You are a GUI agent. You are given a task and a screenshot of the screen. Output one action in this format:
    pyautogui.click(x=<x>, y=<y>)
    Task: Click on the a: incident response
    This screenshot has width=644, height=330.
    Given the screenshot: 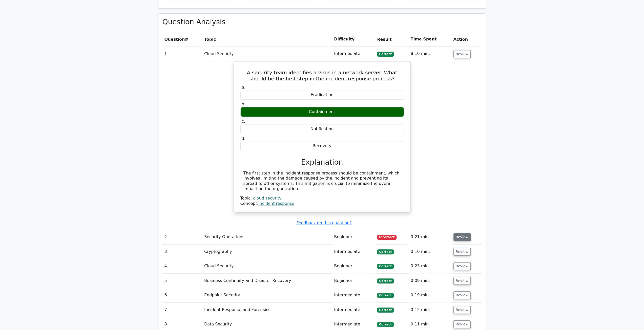 What is the action you would take?
    pyautogui.click(x=276, y=204)
    